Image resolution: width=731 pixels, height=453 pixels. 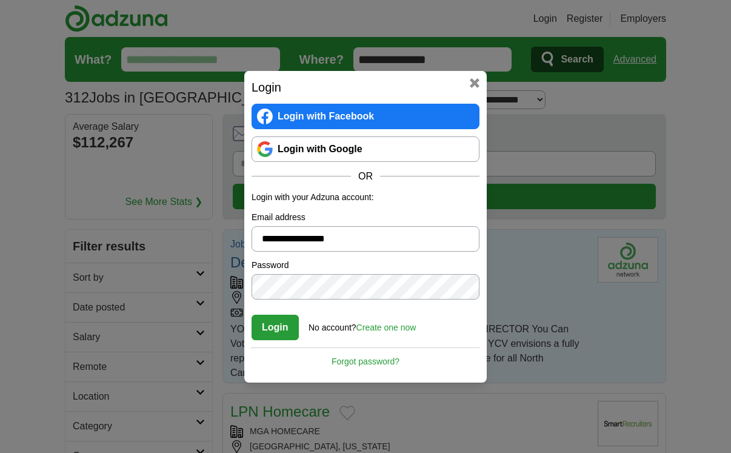 What do you see at coordinates (366, 358) in the screenshot?
I see `a: Forgot password?` at bounding box center [366, 358].